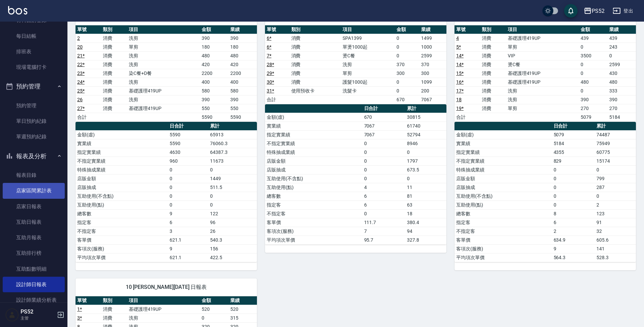  What do you see at coordinates (313, 187) in the screenshot?
I see `td: 互助使用(點)` at bounding box center [313, 187].